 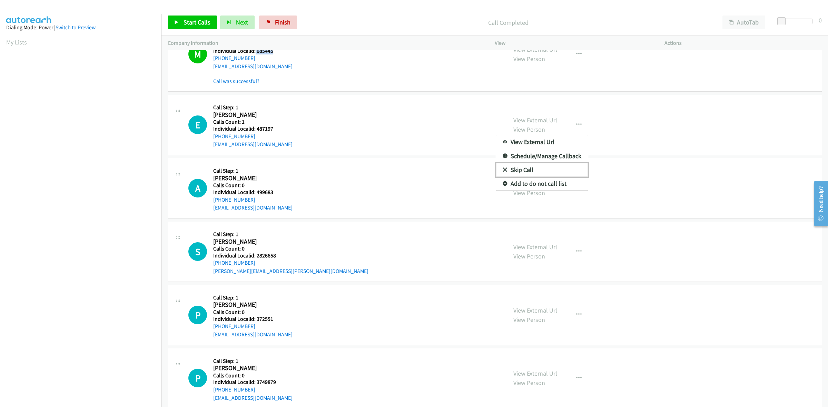 I want to click on a: Switch to Preview, so click(x=76, y=27).